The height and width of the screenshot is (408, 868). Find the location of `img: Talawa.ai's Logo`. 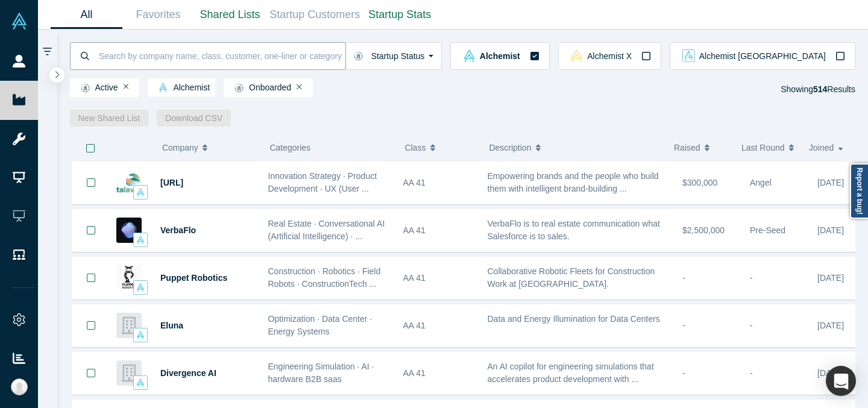

img: Talawa.ai's Logo is located at coordinates (129, 183).